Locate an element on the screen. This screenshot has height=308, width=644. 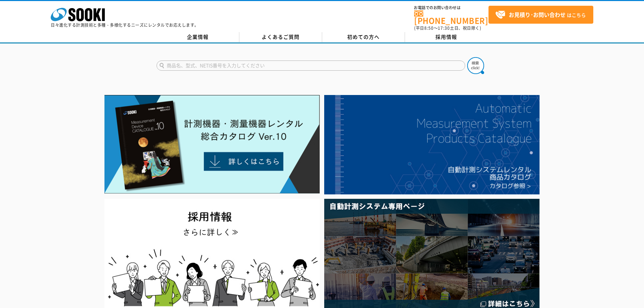
span: 17:30 is located at coordinates (444, 28).